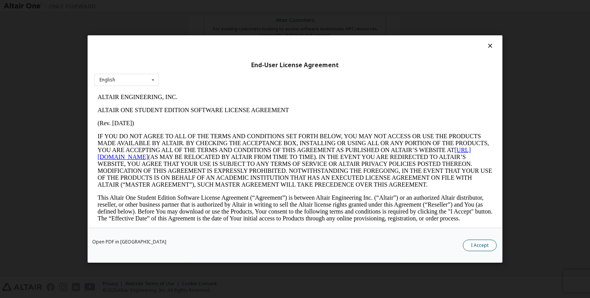 This screenshot has height=298, width=590. Describe the element at coordinates (201, 118) in the screenshot. I see `p: This Altair One Student Edition Software License Agreement (“Agreement”) is between Altair Engine...` at that location.